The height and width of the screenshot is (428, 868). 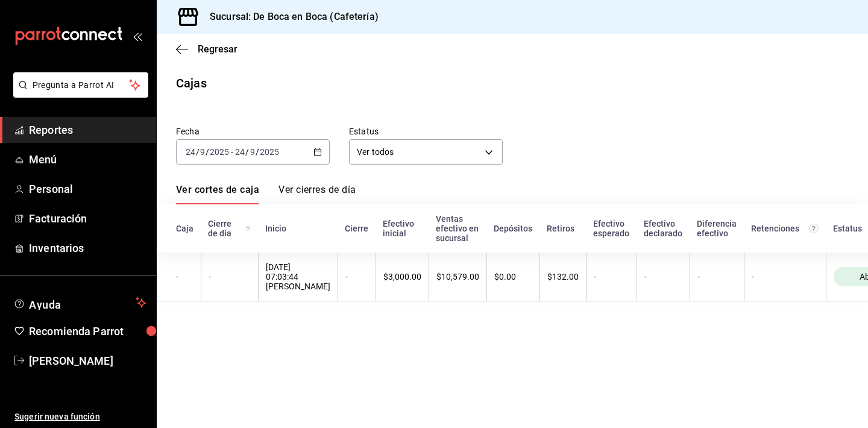 I want to click on h3: Sucursal: De Boca en Boca (Cafetería), so click(x=290, y=17).